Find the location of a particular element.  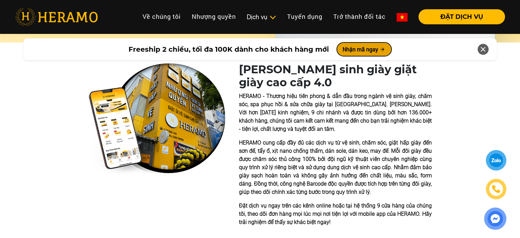

p: HERAMO - Thương hiệu tiên phong & dẫn đầu trong ngành vệ sinh giày, chăm sóc, spa phục hồi & sửa ... is located at coordinates (335, 112).